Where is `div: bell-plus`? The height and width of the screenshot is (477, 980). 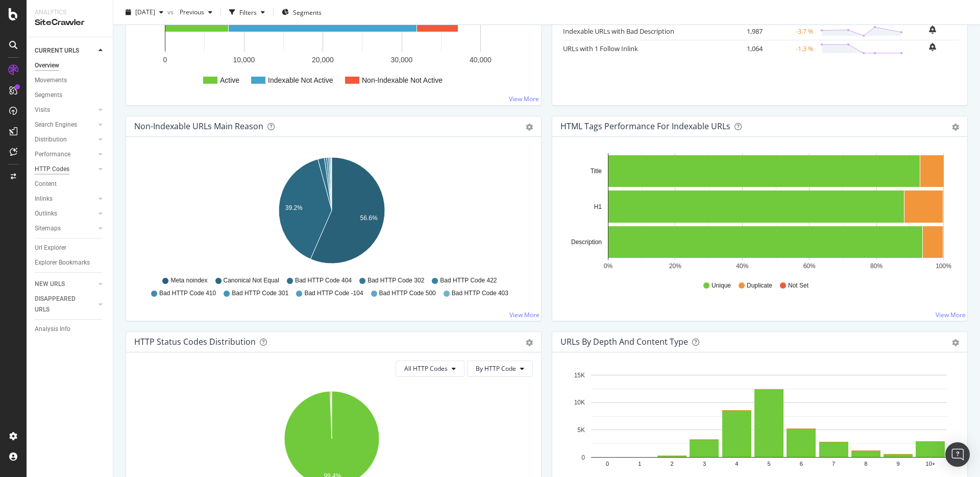 div: bell-plus is located at coordinates (932, 47).